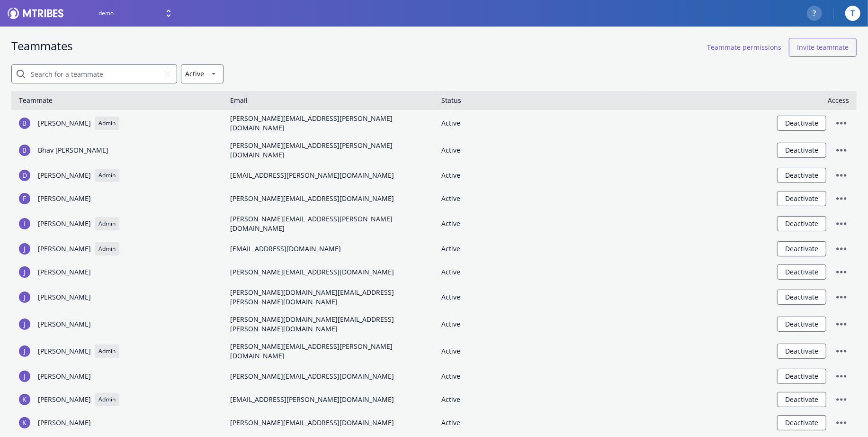  What do you see at coordinates (822, 47) in the screenshot?
I see `button: Invite teammate` at bounding box center [822, 47].